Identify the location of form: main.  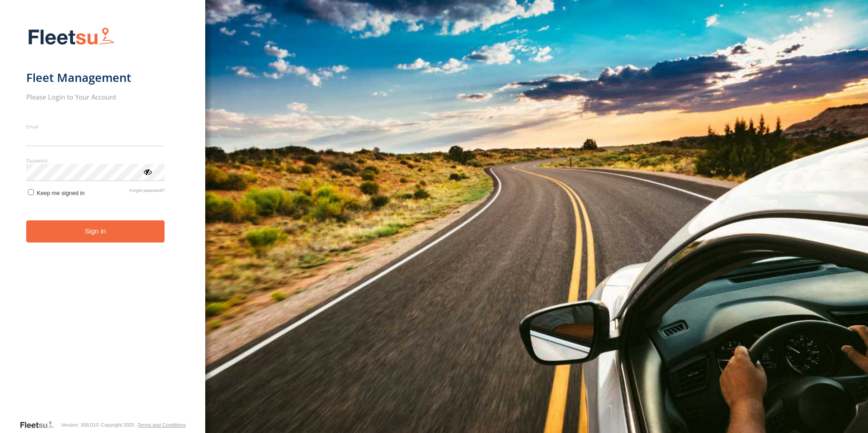
(103, 220).